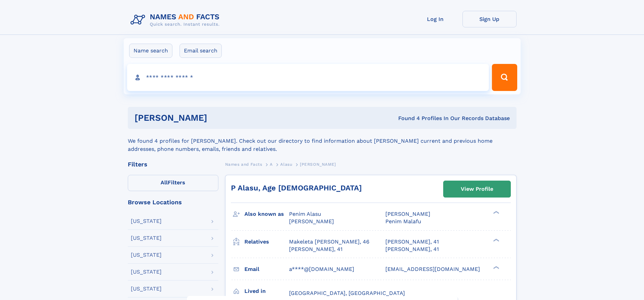 Image resolution: width=644 pixels, height=300 pixels. Describe the element at coordinates (200, 50) in the screenshot. I see `label: Email search` at that location.